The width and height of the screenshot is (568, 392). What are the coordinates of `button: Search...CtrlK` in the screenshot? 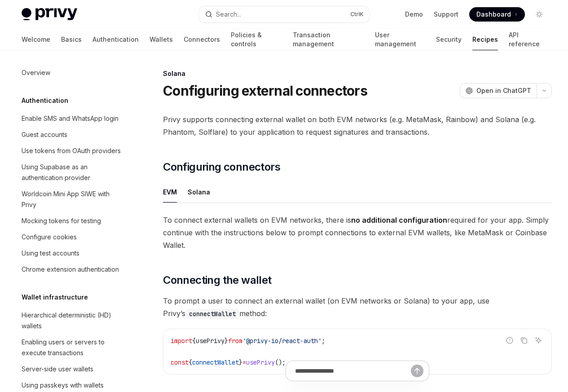 It's located at (284, 14).